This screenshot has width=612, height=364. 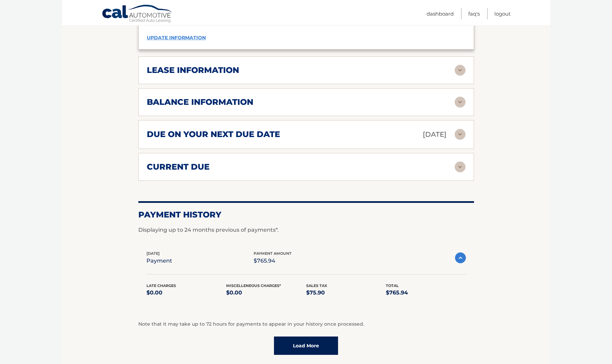 What do you see at coordinates (461, 258) in the screenshot?
I see `img: accordion-active.svg` at bounding box center [461, 258].